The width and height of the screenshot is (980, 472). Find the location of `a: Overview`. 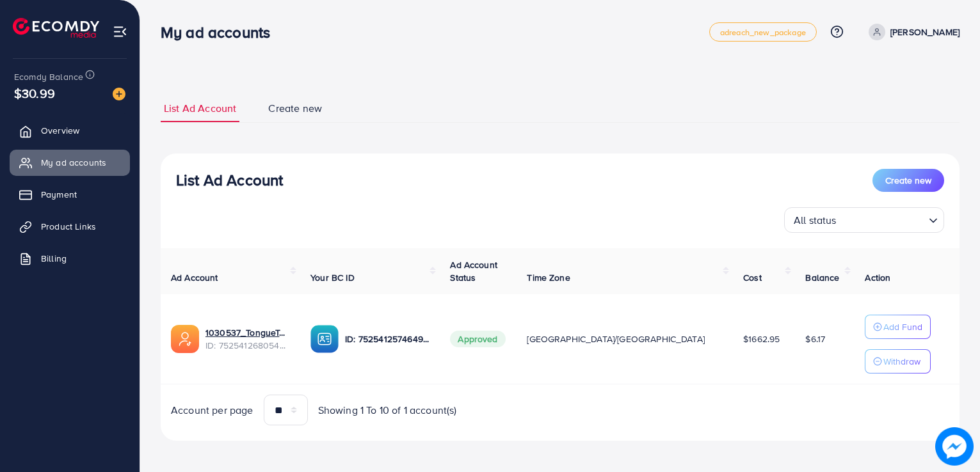

a: Overview is located at coordinates (70, 130).